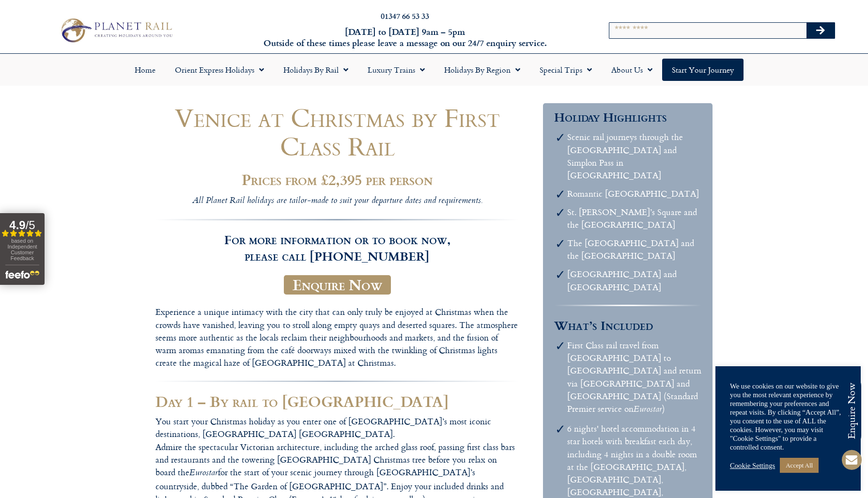 The width and height of the screenshot is (868, 498). I want to click on p: Experience a unique intimacy with the city that can only truly be enjoyed at Christmas when the c..., so click(337, 337).